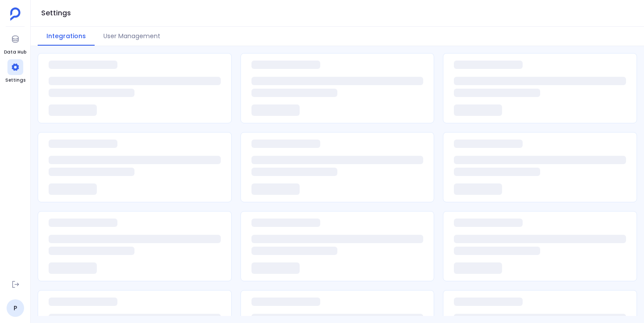 Image resolution: width=644 pixels, height=323 pixels. What do you see at coordinates (132, 36) in the screenshot?
I see `button: User Management` at bounding box center [132, 36].